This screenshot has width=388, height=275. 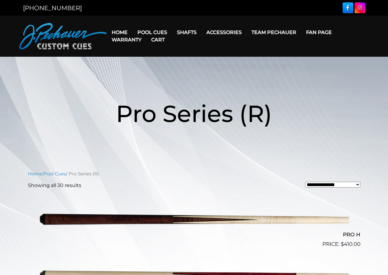 What do you see at coordinates (194, 113) in the screenshot?
I see `span: Pro Series (R)` at bounding box center [194, 113].